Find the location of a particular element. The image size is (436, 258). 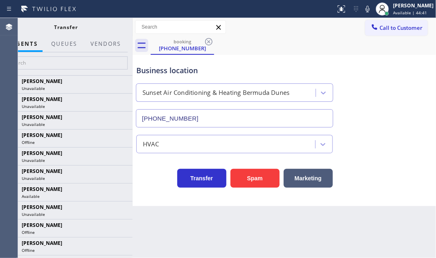

div: booking is located at coordinates (182, 41).